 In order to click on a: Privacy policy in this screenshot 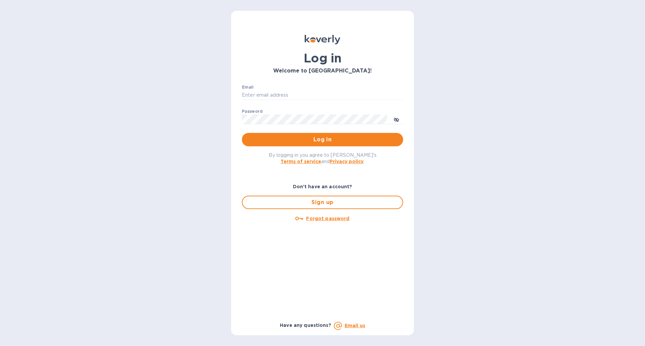, I will do `click(346, 161)`.